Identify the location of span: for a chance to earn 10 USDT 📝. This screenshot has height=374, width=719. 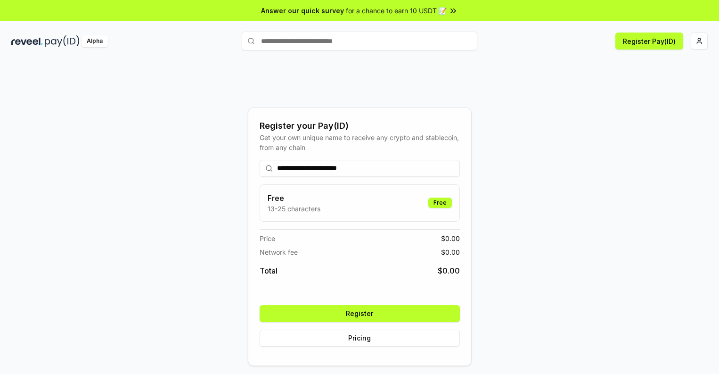
(396, 10).